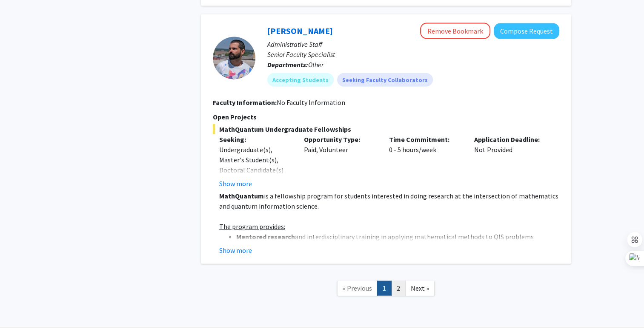  What do you see at coordinates (340, 161) in the screenshot?
I see `div: Paid, Volunteer` at bounding box center [340, 161].